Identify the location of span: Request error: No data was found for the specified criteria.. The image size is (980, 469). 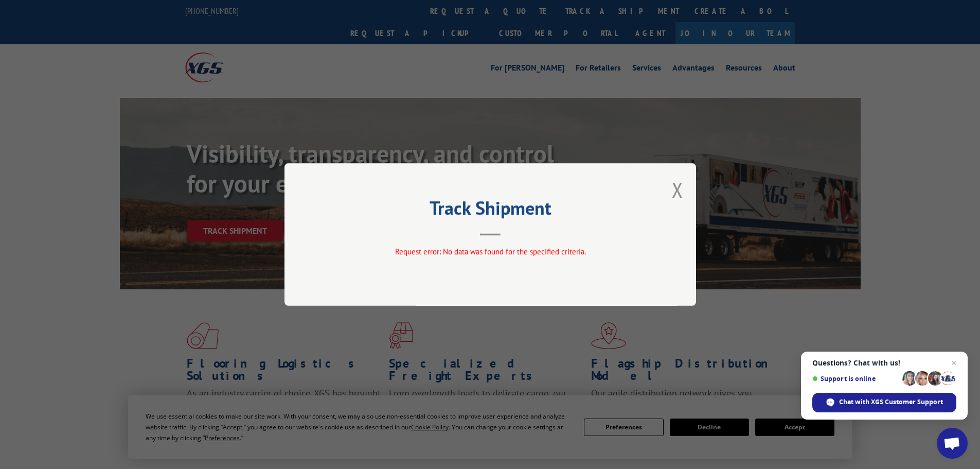
(490, 251).